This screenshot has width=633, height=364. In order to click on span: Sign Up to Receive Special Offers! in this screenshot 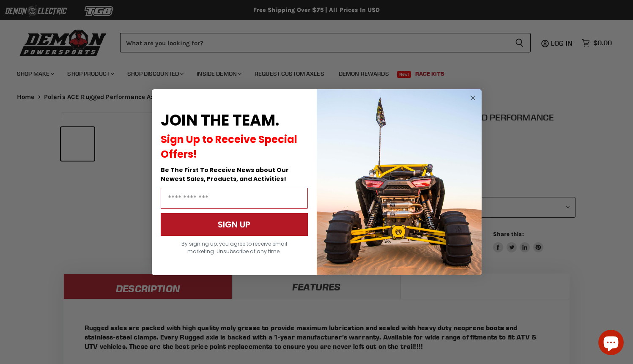, I will do `click(229, 146)`.